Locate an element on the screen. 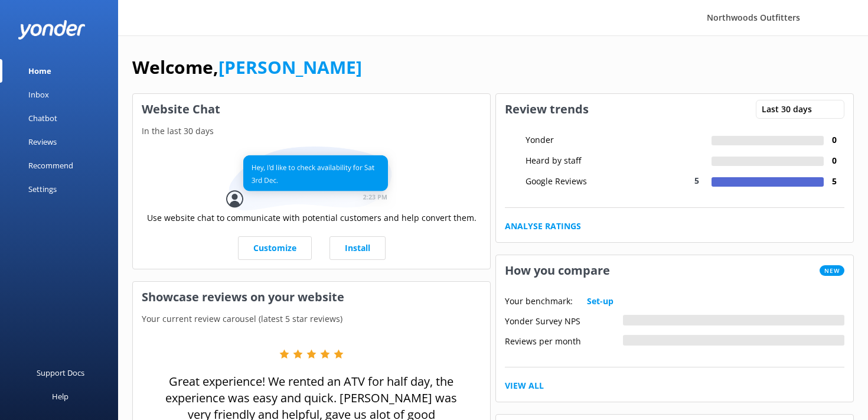 The image size is (868, 420). h3: Website Chat is located at coordinates (311, 109).